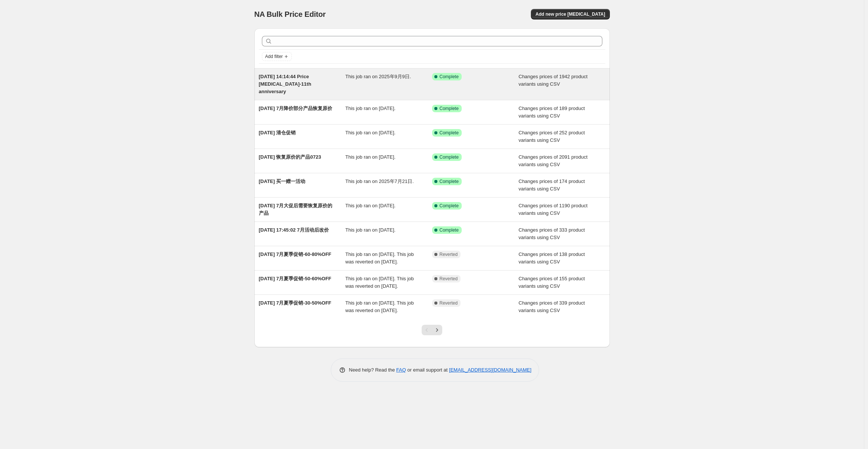  What do you see at coordinates (401, 370) in the screenshot?
I see `a: FAQ` at bounding box center [401, 370].